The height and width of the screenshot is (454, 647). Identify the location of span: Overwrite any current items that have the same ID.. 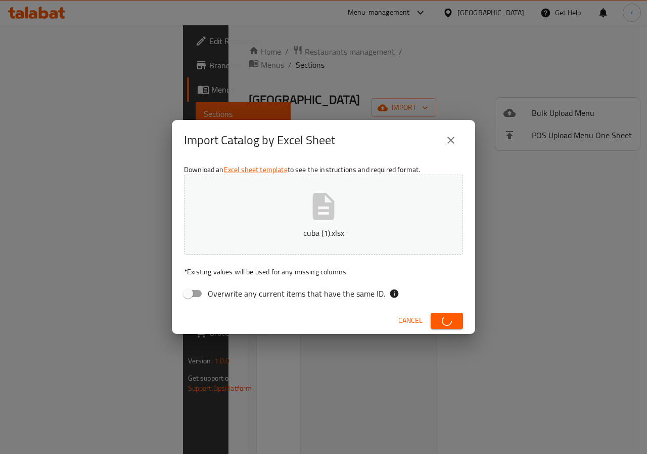
(296, 293).